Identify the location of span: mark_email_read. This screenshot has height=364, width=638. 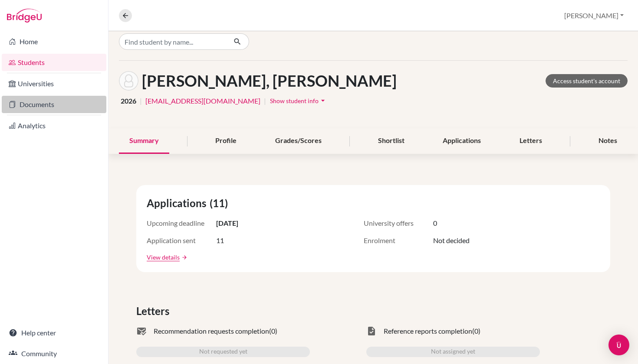
(141, 331).